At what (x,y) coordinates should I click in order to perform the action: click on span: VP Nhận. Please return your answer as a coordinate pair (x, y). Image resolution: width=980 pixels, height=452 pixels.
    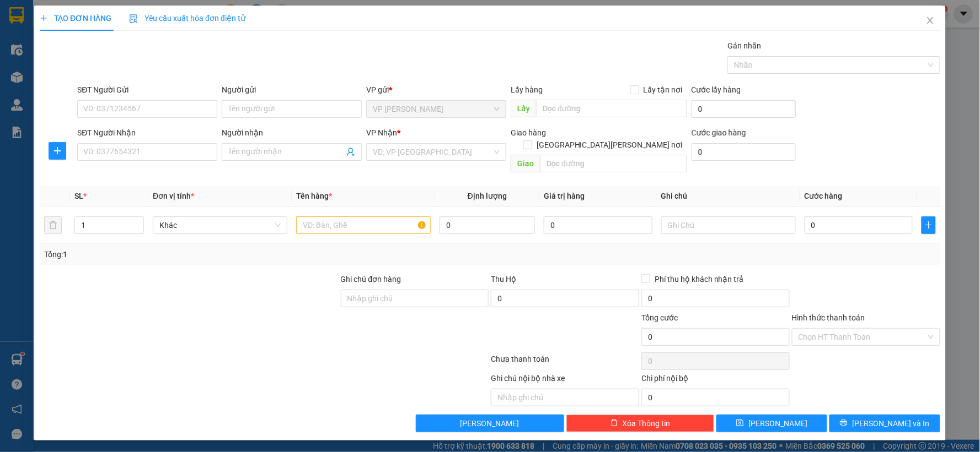
    Looking at the image, I should click on (382, 133).